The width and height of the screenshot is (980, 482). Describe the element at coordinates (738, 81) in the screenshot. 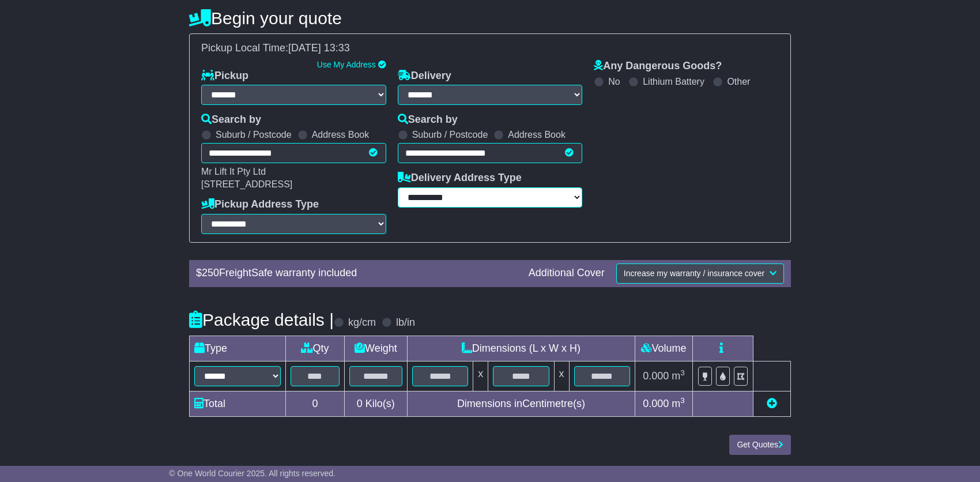

I see `label: Other` at that location.